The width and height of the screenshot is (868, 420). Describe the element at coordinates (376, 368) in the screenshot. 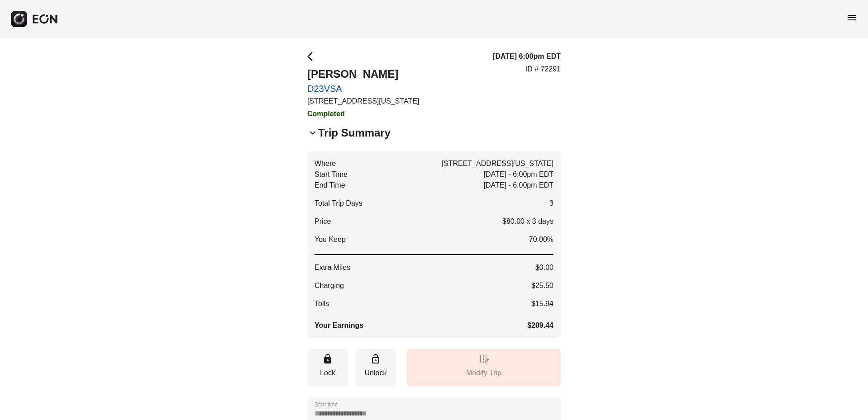

I see `button: Unlock` at that location.